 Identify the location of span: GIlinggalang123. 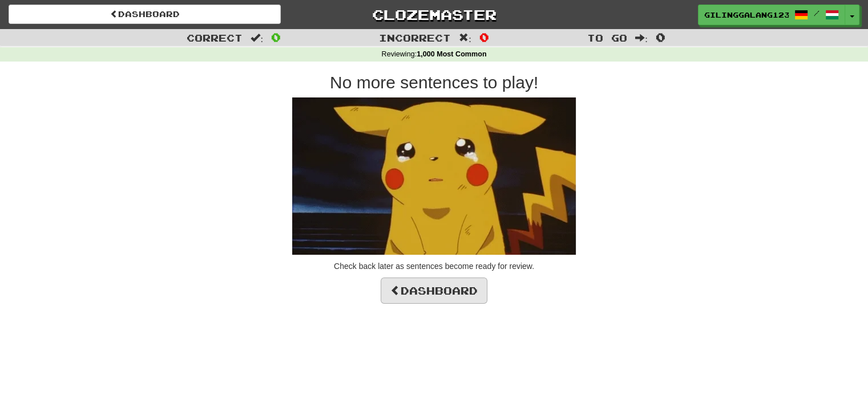
(746, 15).